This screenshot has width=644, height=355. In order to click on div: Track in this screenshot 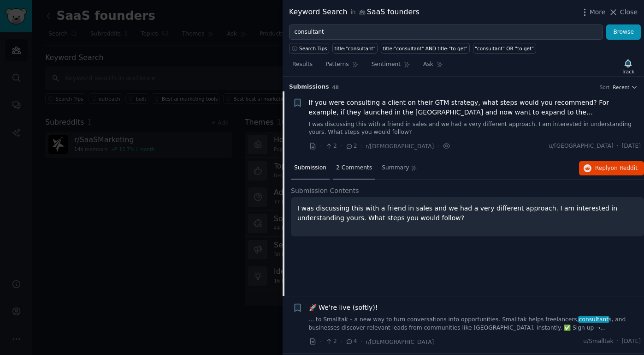, I will do `click(628, 72)`.